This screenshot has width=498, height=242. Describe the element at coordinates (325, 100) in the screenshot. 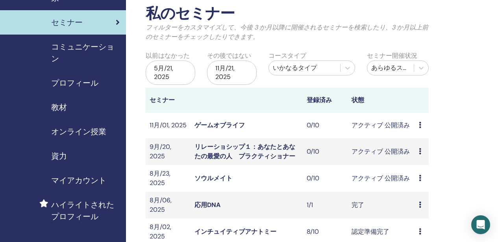

I see `th: 登録済み` at that location.